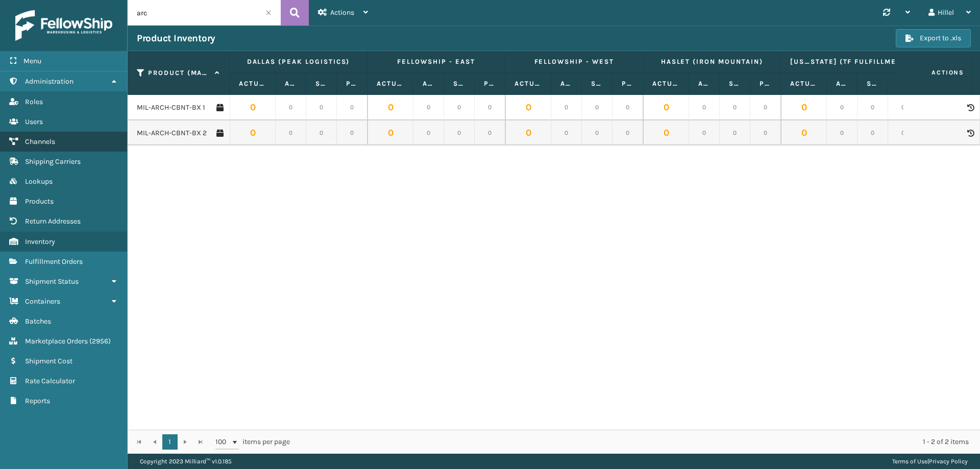 The width and height of the screenshot is (980, 469). What do you see at coordinates (298, 62) in the screenshot?
I see `label: Dallas (Peak Logistics)` at bounding box center [298, 62].